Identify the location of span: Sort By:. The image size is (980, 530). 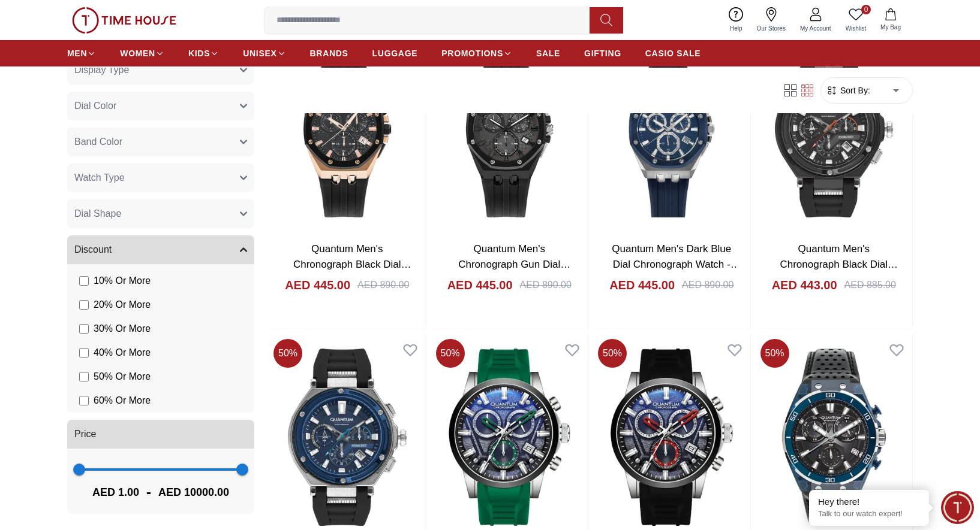
(854, 90).